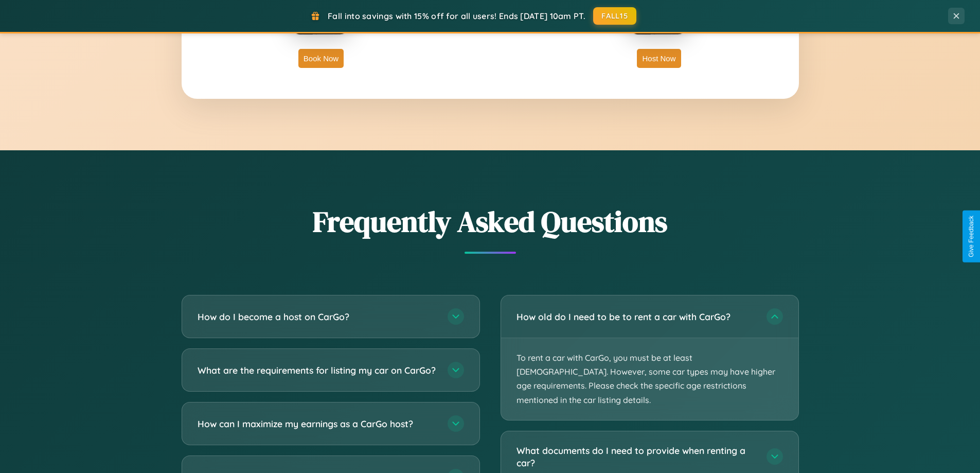 This screenshot has width=980, height=473. I want to click on button: Host Now, so click(659, 58).